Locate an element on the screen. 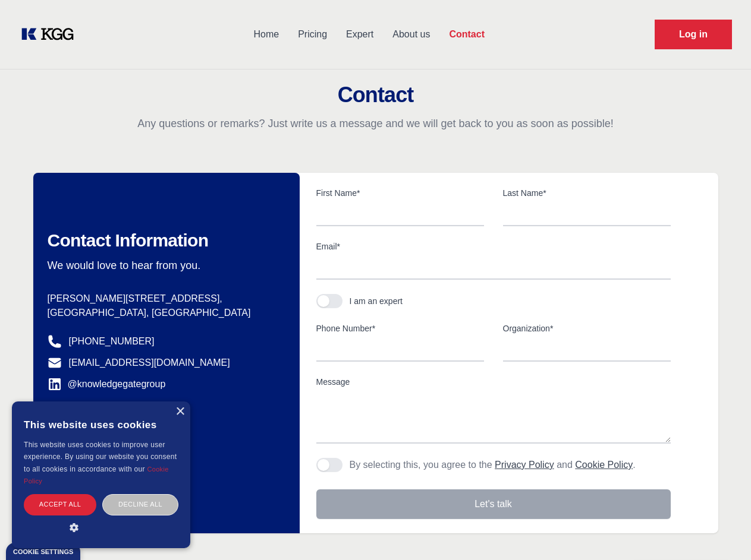  a: Privacy Policy is located at coordinates (524, 465).